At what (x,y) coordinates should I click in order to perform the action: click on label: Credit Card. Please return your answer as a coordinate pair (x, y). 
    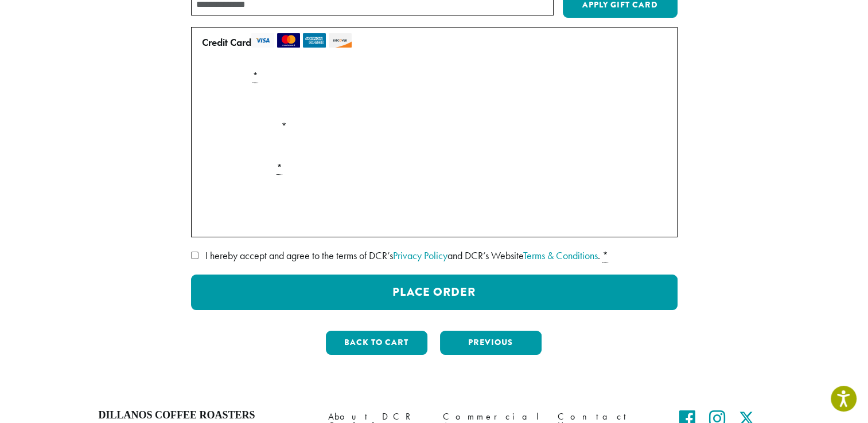
    Looking at the image, I should click on (432, 42).